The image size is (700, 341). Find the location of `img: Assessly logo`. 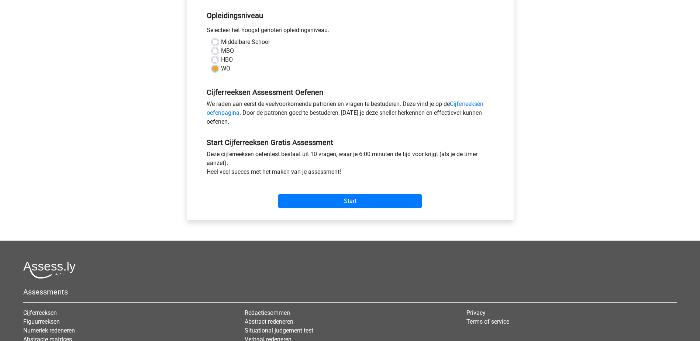

img: Assessly logo is located at coordinates (49, 270).